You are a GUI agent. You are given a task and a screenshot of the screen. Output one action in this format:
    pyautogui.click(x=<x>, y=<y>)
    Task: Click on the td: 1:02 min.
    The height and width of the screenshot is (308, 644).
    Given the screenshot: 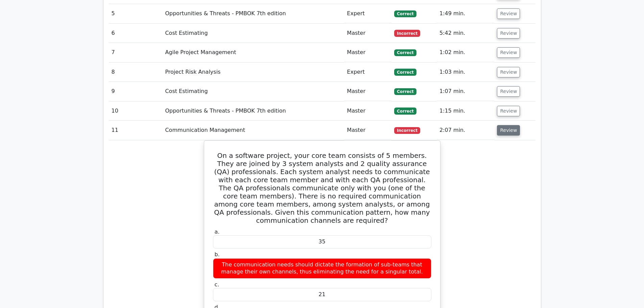 What is the action you would take?
    pyautogui.click(x=465, y=53)
    